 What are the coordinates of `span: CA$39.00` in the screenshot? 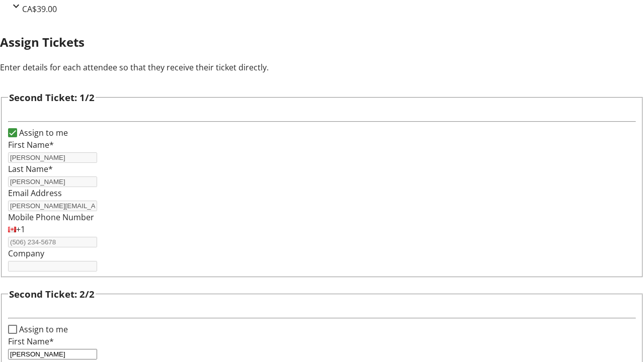 It's located at (39, 9).